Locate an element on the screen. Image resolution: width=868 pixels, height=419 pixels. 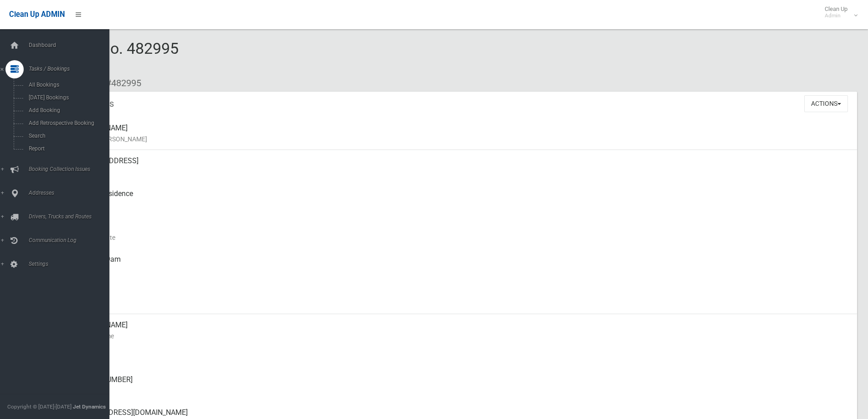
strong: Jet Dynamics is located at coordinates (89, 406).